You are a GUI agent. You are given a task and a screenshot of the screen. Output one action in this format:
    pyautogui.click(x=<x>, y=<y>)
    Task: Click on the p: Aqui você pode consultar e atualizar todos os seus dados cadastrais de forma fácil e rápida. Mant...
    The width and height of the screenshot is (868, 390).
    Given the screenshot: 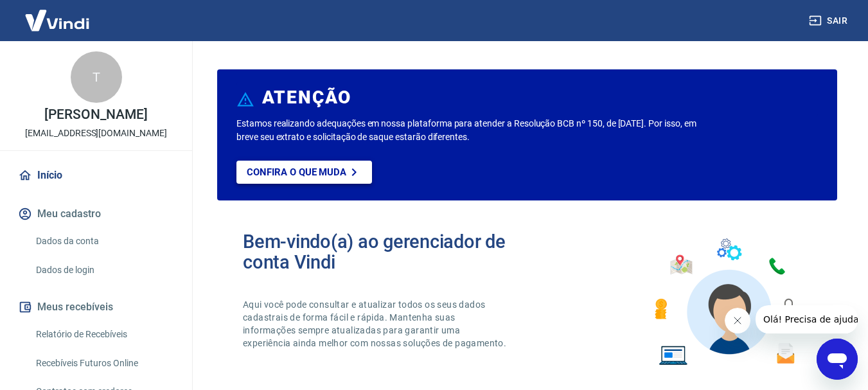 What is the action you would take?
    pyautogui.click(x=376, y=324)
    